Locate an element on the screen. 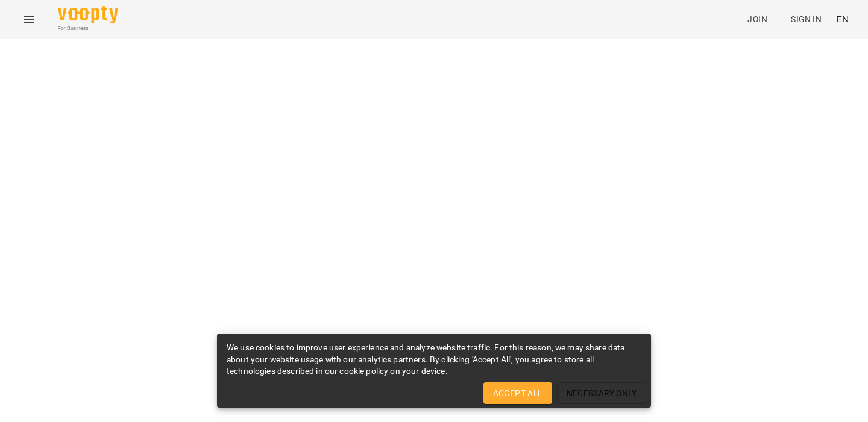 The width and height of the screenshot is (868, 422). span: Join is located at coordinates (757, 19).